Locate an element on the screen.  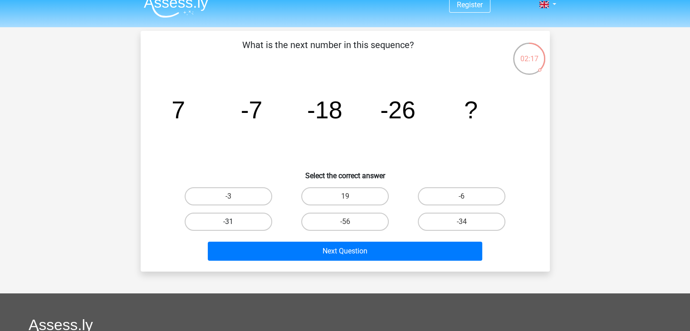
label: -56 is located at coordinates (345, 222).